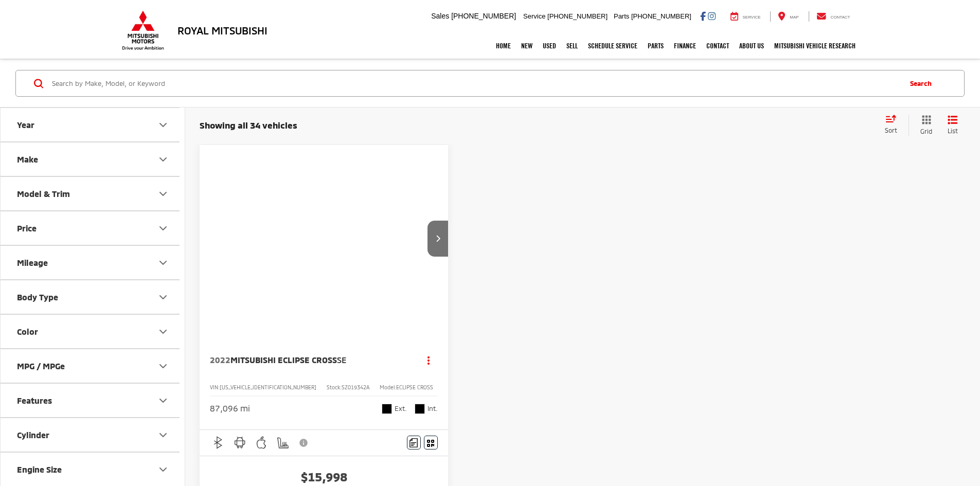  What do you see at coordinates (240, 443) in the screenshot?
I see `img: Android Auto` at bounding box center [240, 443].